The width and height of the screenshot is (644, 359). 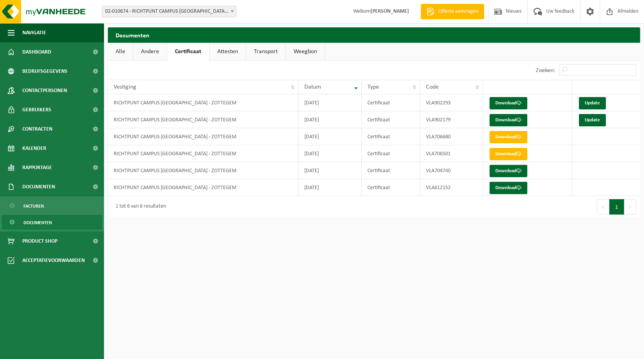 I want to click on a: Transport, so click(x=266, y=52).